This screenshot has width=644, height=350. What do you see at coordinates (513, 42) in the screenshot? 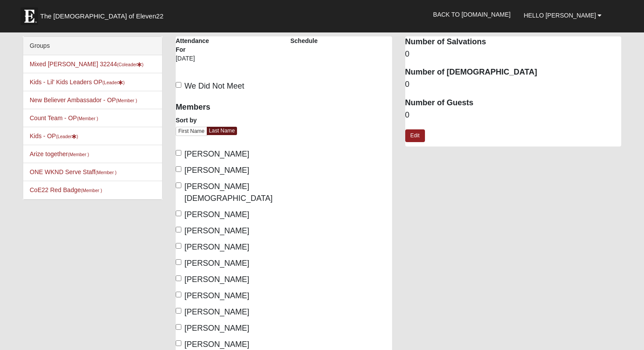
I see `dt: Number of Salvations` at bounding box center [513, 42].